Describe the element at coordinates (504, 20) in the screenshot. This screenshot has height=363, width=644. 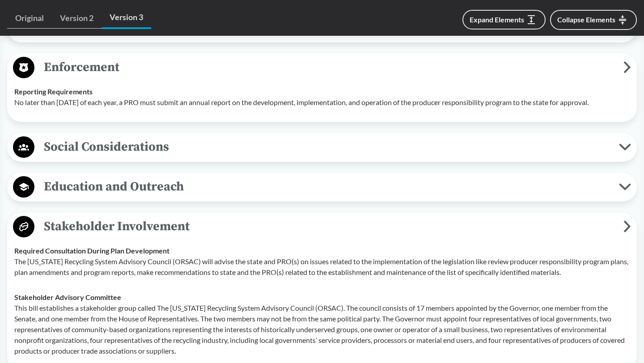
I see `button: Expand Elements` at that location.